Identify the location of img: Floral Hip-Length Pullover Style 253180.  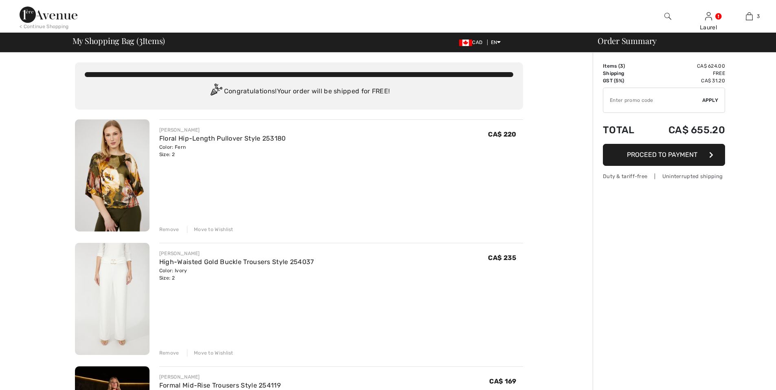
(112, 175).